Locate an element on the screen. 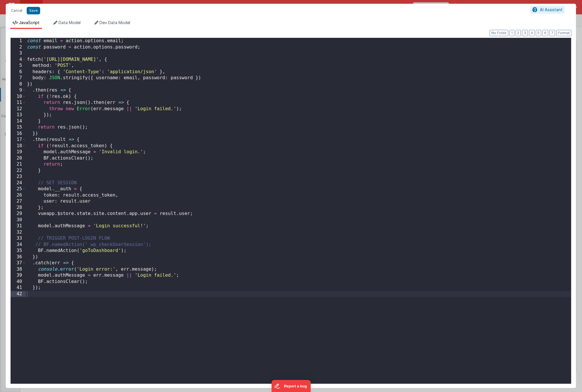  div: 3 is located at coordinates (18, 53).